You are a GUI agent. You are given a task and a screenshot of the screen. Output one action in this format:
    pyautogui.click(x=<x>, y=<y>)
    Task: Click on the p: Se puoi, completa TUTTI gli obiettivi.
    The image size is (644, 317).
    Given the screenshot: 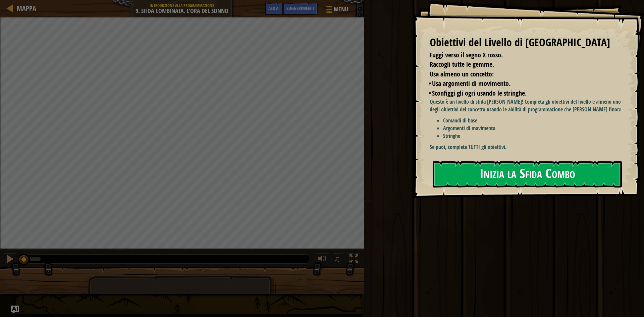 What is the action you would take?
    pyautogui.click(x=528, y=147)
    